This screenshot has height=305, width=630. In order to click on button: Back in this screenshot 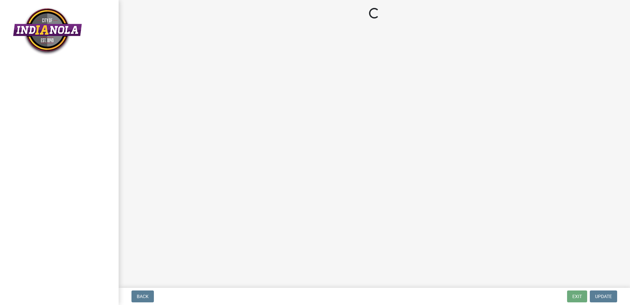, I will do `click(143, 296)`.